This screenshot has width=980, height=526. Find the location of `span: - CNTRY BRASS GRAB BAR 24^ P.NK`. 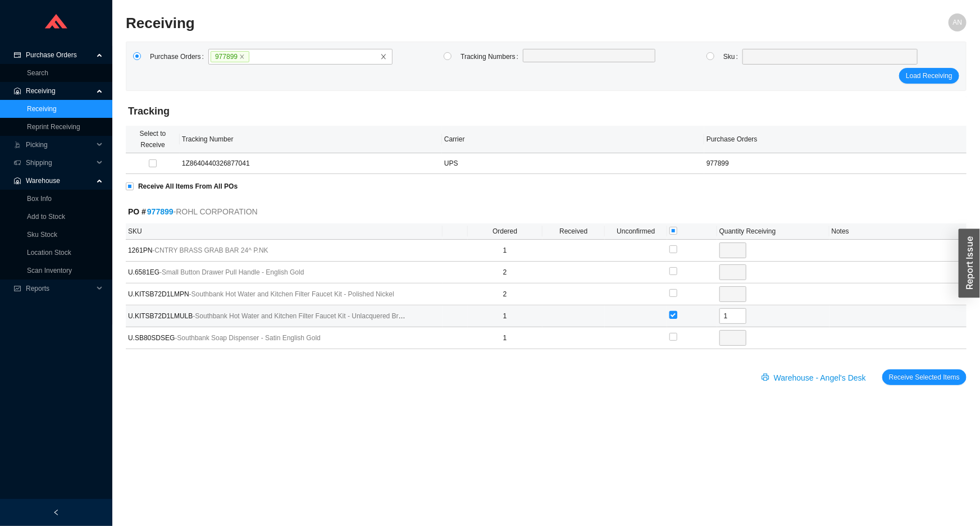

span: - CNTRY BRASS GRAB BAR 24^ P.NK is located at coordinates (210, 250).